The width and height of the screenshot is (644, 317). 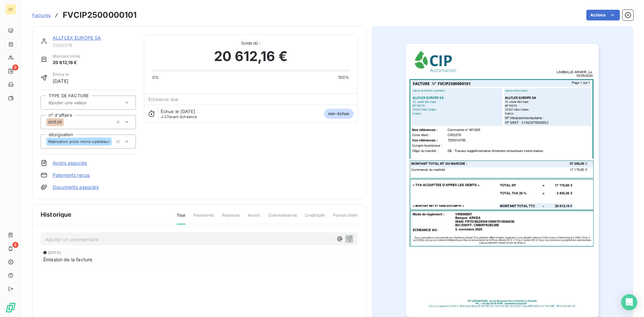 I want to click on a: Avoirs associés, so click(x=70, y=163).